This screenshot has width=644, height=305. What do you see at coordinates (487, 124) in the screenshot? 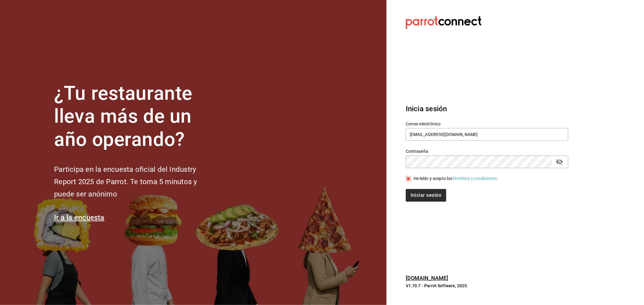
I see `label: Correo electrónico` at bounding box center [487, 124].